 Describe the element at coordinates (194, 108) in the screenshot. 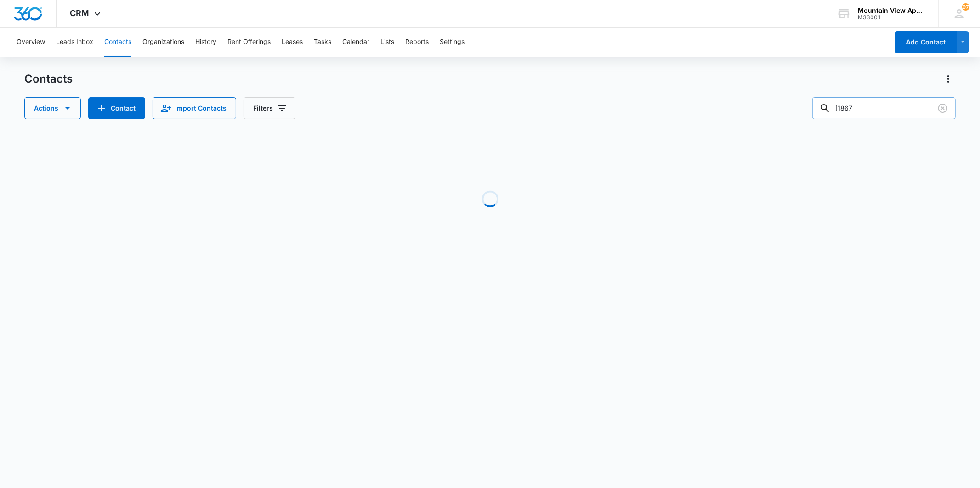

I see `button: Import Contacts` at that location.